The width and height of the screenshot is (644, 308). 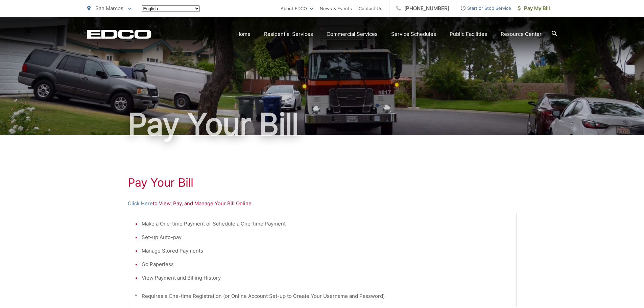 What do you see at coordinates (171, 8) in the screenshot?
I see `select: Select a language` at bounding box center [171, 8].